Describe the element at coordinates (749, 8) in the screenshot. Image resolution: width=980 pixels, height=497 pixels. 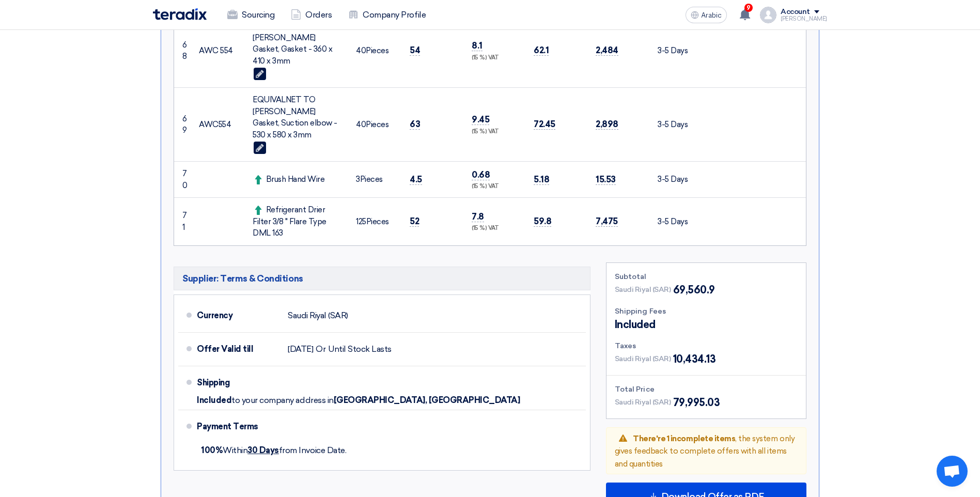
I see `span: 9` at that location.